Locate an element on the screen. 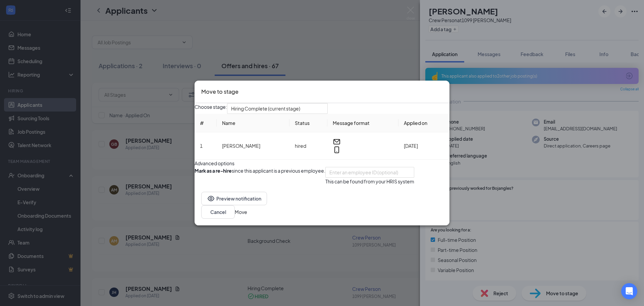 This screenshot has width=644, height=306. div: Open Intercom Messenger is located at coordinates (630, 291).